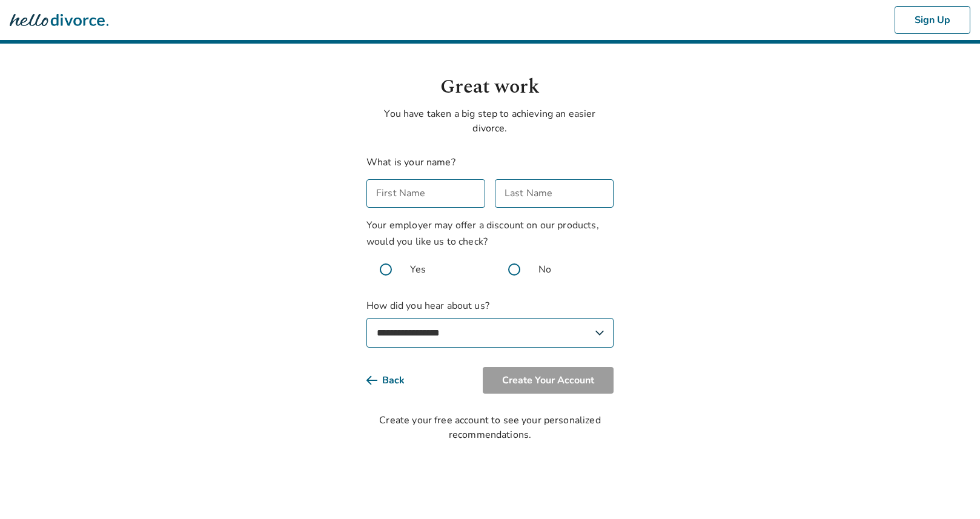  I want to click on button: Back, so click(395, 380).